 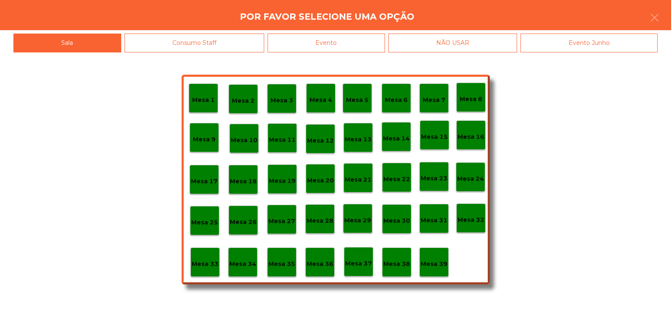 I want to click on p: Mesa 13, so click(x=358, y=139).